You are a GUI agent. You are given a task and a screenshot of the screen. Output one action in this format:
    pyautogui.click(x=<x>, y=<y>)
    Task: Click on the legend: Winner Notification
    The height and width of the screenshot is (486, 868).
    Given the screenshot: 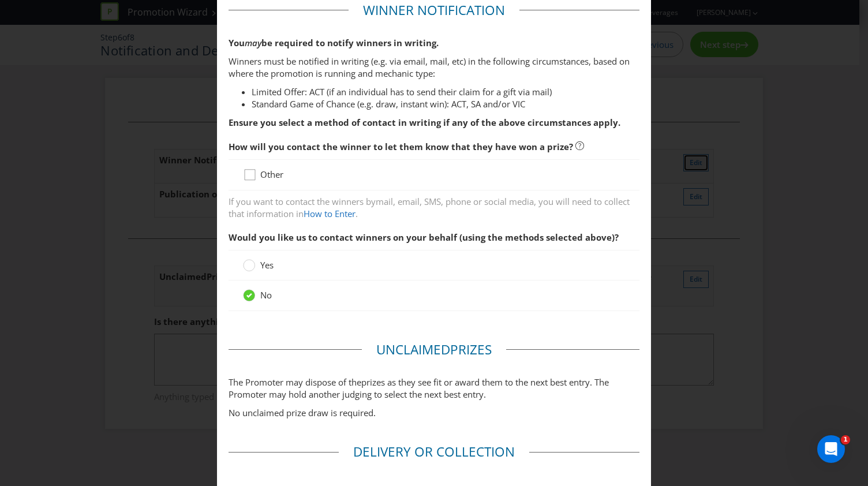 What is the action you would take?
    pyautogui.click(x=434, y=11)
    